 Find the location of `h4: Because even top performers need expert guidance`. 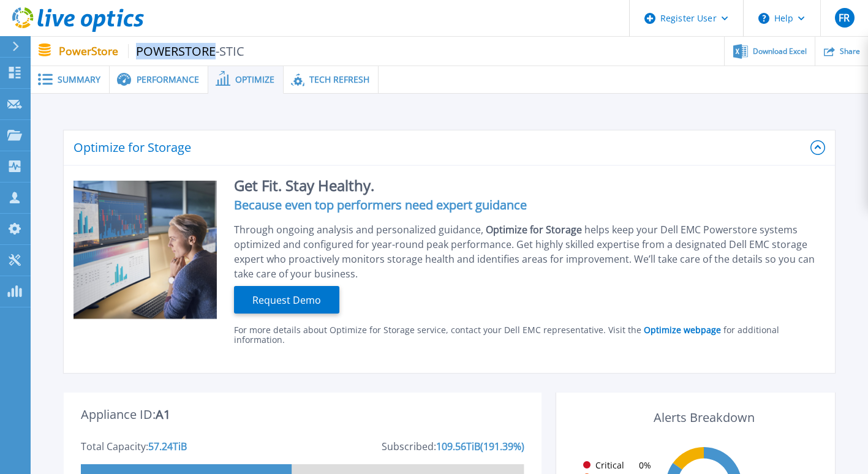

h4: Because even top performers need expert guidance is located at coordinates (526, 205).